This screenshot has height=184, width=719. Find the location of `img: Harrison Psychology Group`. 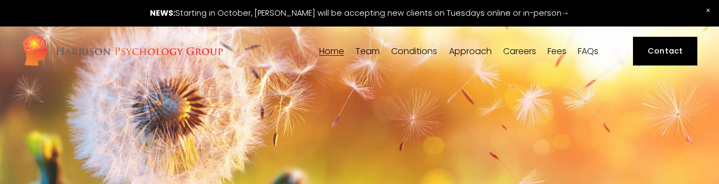

img: Harrison Psychology Group is located at coordinates (122, 51).